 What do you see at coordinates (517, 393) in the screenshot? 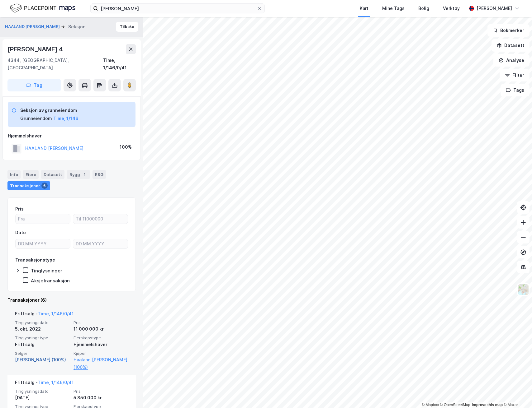
I see `div: Kontrollprogram for chat` at bounding box center [517, 393].